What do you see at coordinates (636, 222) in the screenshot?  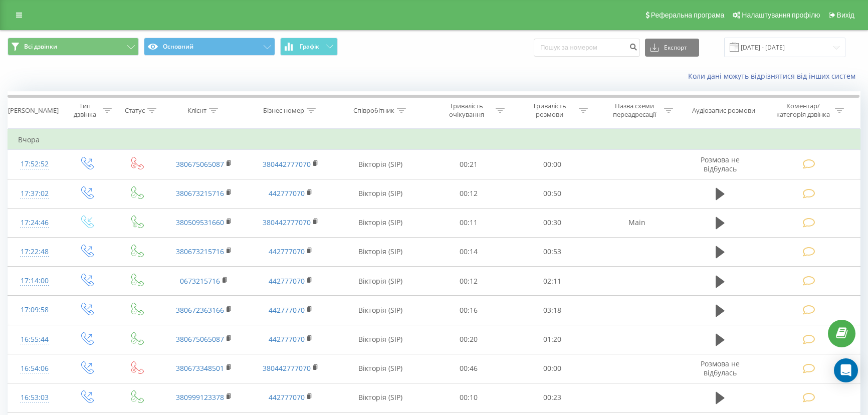 I see `td: Main` at bounding box center [636, 222].